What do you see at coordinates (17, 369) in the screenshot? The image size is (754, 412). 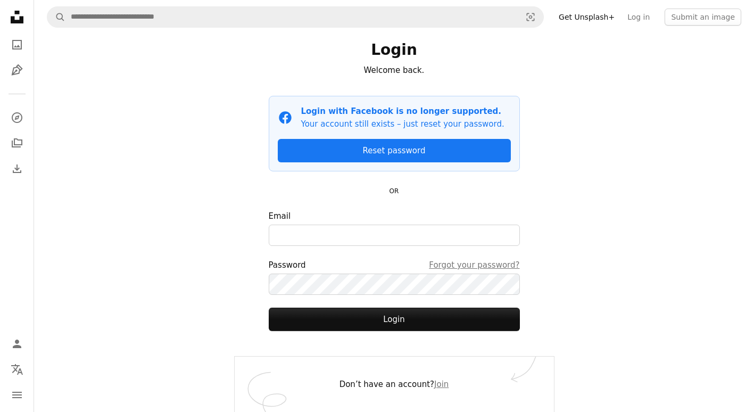 I see `button: Language` at bounding box center [17, 369].